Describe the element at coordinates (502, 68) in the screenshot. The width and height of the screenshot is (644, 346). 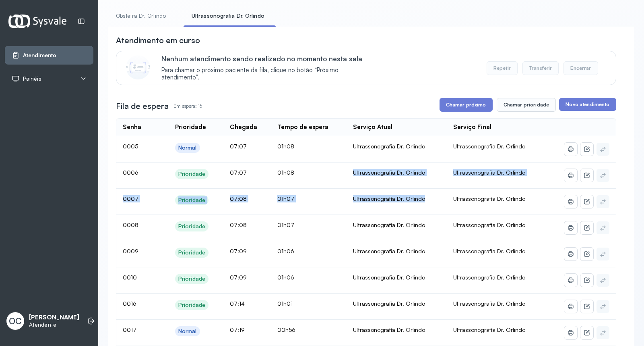
I see `button: Repetir` at that location.